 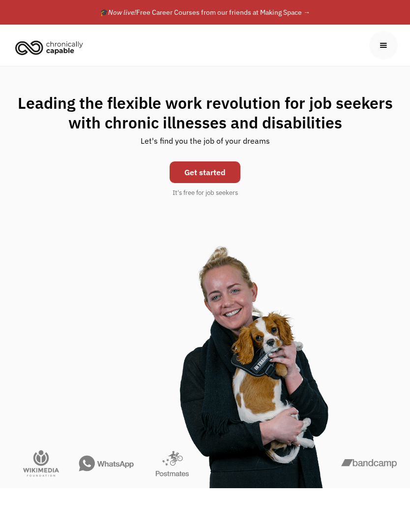 I want to click on a: home, so click(x=51, y=47).